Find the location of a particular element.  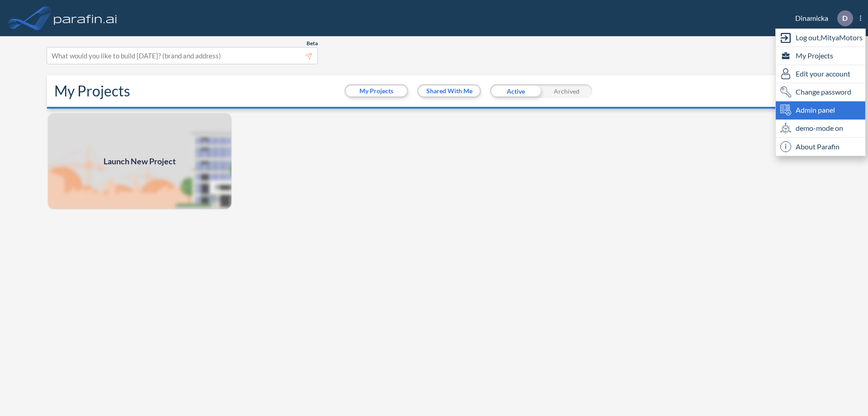

span: Admin panel is located at coordinates (815, 110).